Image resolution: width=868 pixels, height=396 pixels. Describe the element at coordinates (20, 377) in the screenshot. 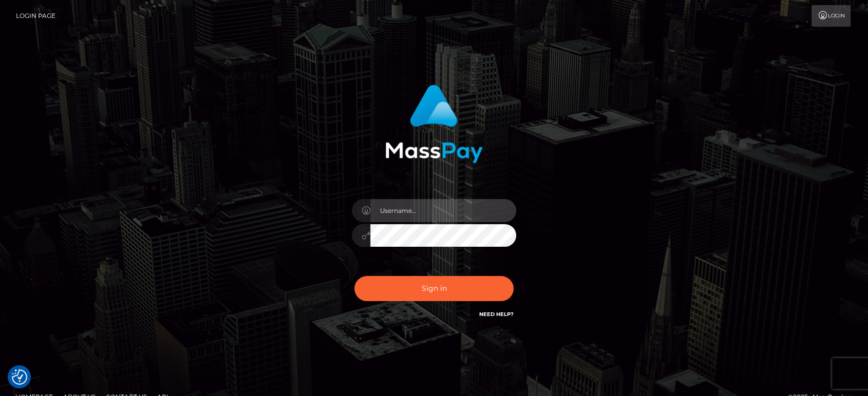

I see `button: Consent Preferences` at that location.